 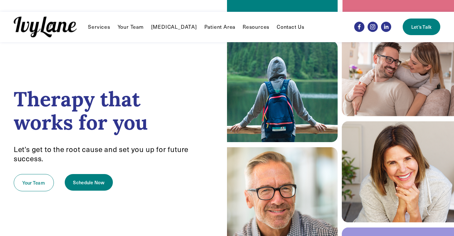 I want to click on a: Patient Area, so click(x=220, y=27).